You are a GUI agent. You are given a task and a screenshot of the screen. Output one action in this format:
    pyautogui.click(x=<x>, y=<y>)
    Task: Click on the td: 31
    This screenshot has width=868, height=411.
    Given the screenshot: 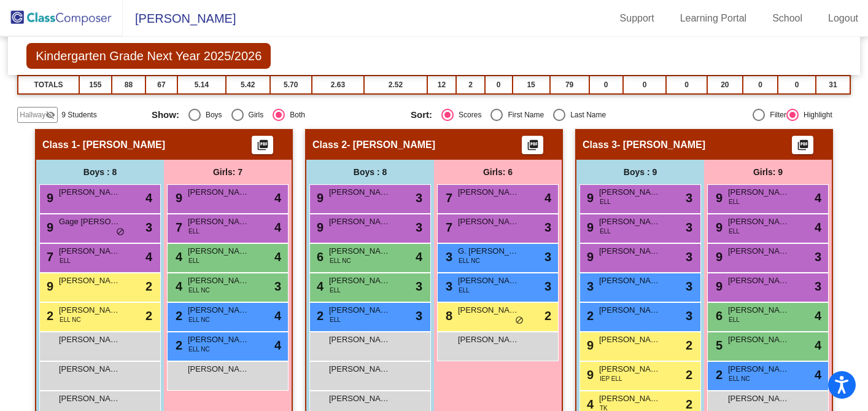 What is the action you would take?
    pyautogui.click(x=833, y=85)
    